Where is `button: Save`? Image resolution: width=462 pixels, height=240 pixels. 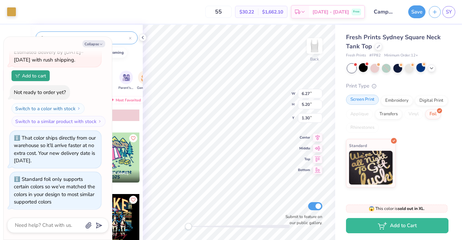 button: Save is located at coordinates (417, 12).